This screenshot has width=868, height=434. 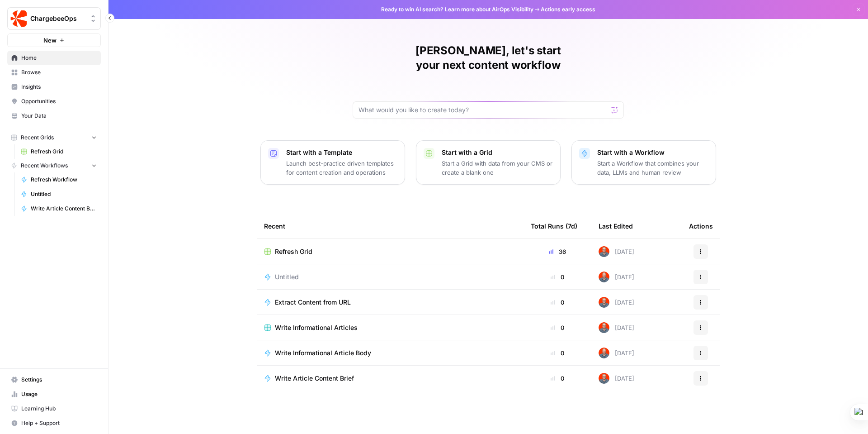 What do you see at coordinates (59, 87) in the screenshot?
I see `span: Insights` at bounding box center [59, 87].